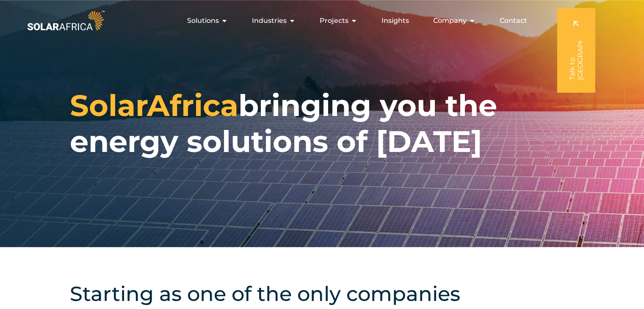 This screenshot has width=644, height=309. I want to click on span: Contact, so click(514, 21).